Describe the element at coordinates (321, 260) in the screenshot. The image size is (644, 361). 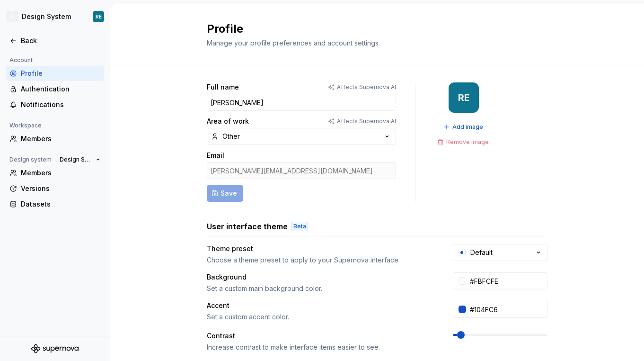
I see `div: Choose a theme preset to apply to your Supernova interface.` at that location.